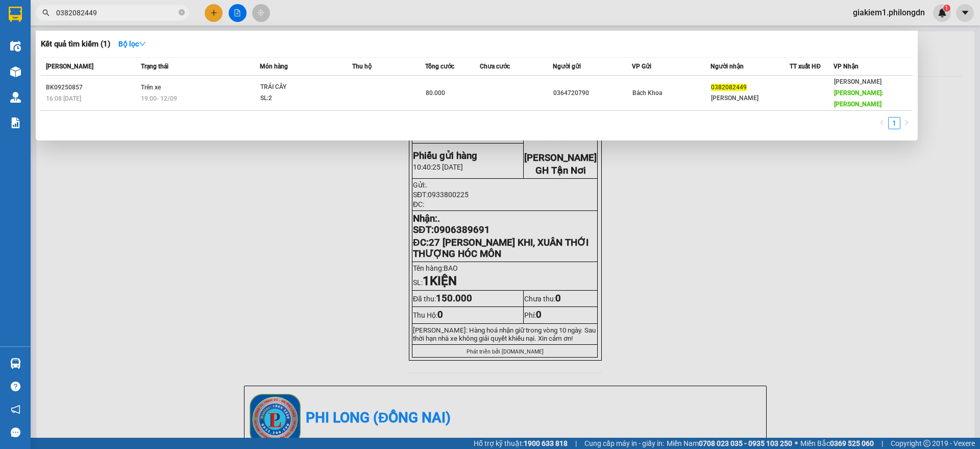 Image resolution: width=980 pixels, height=449 pixels. What do you see at coordinates (75, 44) in the screenshot?
I see `h3: Kết quả tìm kiếm ( 1 )` at bounding box center [75, 44].